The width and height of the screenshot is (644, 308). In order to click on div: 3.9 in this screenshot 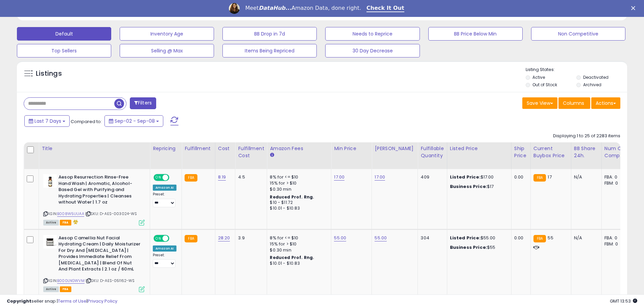, I will do `click(249, 238)`.